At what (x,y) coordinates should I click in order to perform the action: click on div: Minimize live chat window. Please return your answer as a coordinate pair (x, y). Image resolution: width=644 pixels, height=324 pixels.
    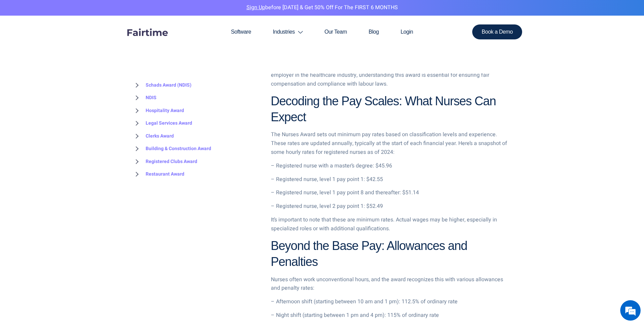
    Looking at the image, I should click on (119, 11).